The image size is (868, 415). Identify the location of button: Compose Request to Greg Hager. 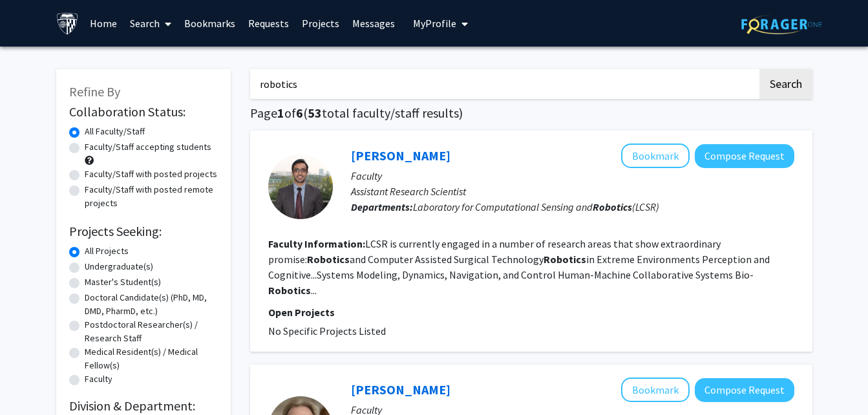
(745, 390).